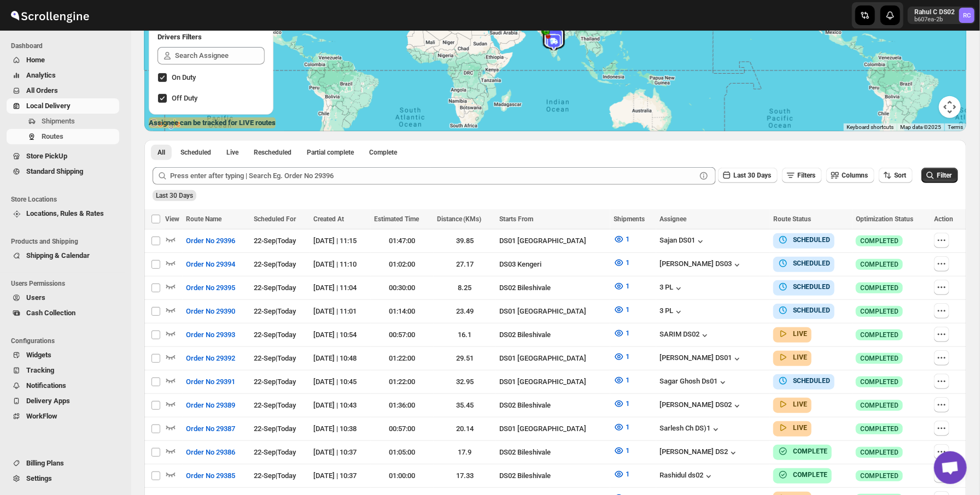 The width and height of the screenshot is (980, 495). I want to click on button: Columns, so click(850, 176).